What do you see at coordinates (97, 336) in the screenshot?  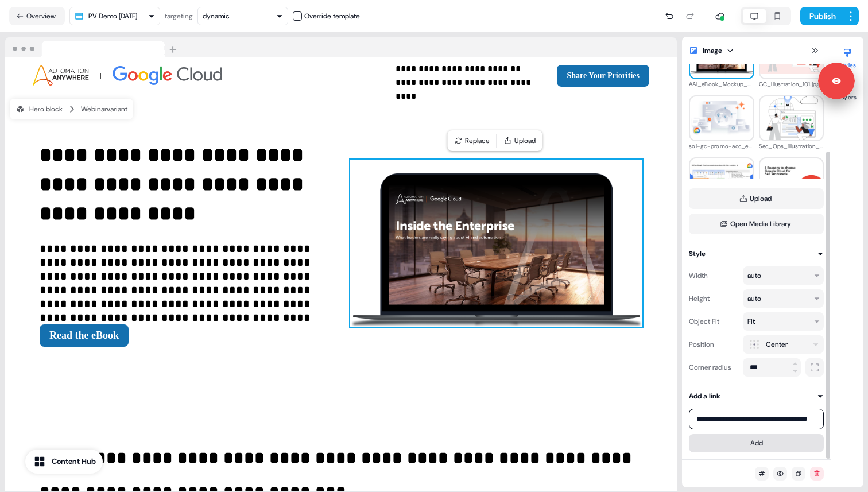 I see `div: Read the eBook` at bounding box center [97, 336].